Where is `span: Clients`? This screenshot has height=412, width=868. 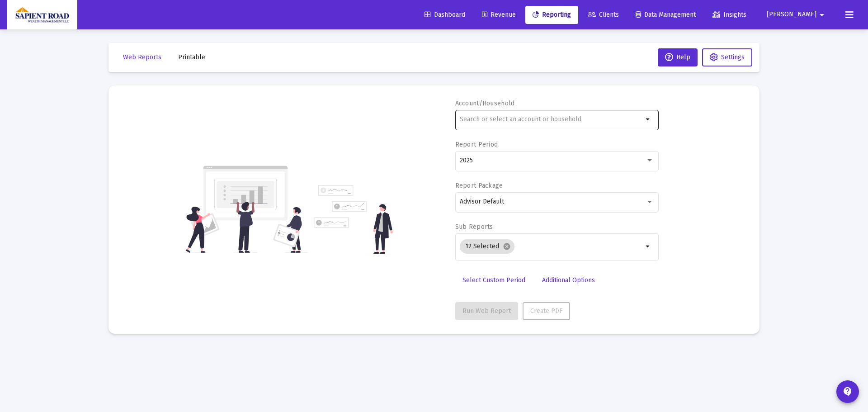 span: Clients is located at coordinates (603, 14).